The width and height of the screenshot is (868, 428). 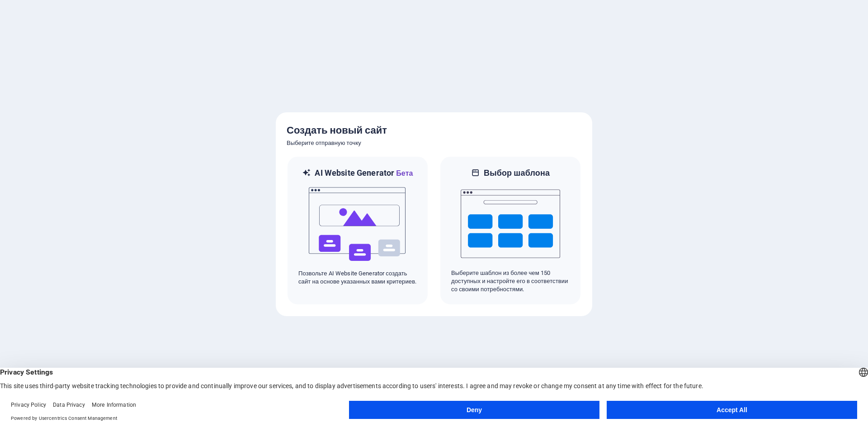 What do you see at coordinates (434, 130) in the screenshot?
I see `h5: Создать новый сайт` at bounding box center [434, 130].